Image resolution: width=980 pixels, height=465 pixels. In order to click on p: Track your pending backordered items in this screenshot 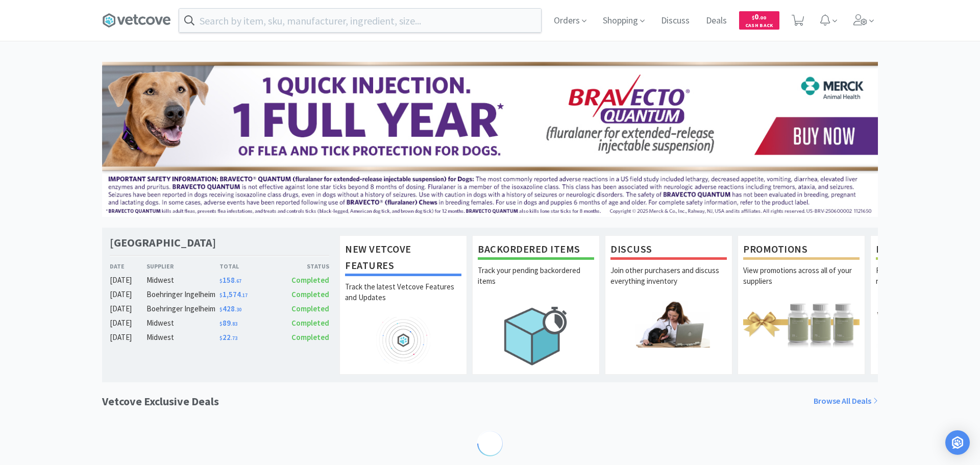, I will do `click(536, 283)`.